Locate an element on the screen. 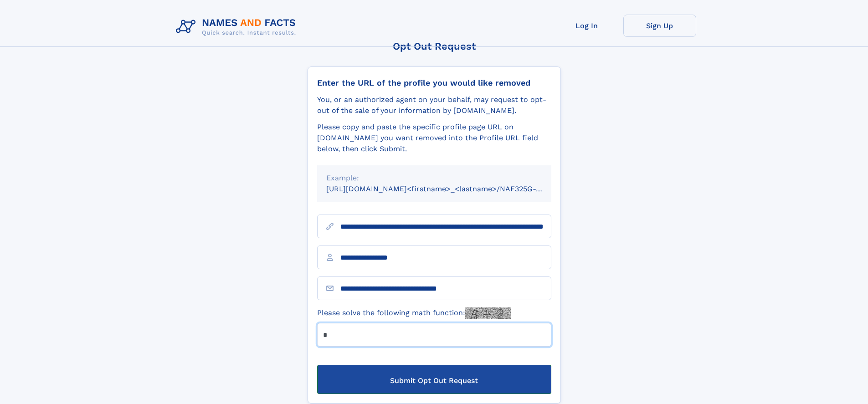 The width and height of the screenshot is (868, 404). label: Please solve the following math function: is located at coordinates (414, 313).